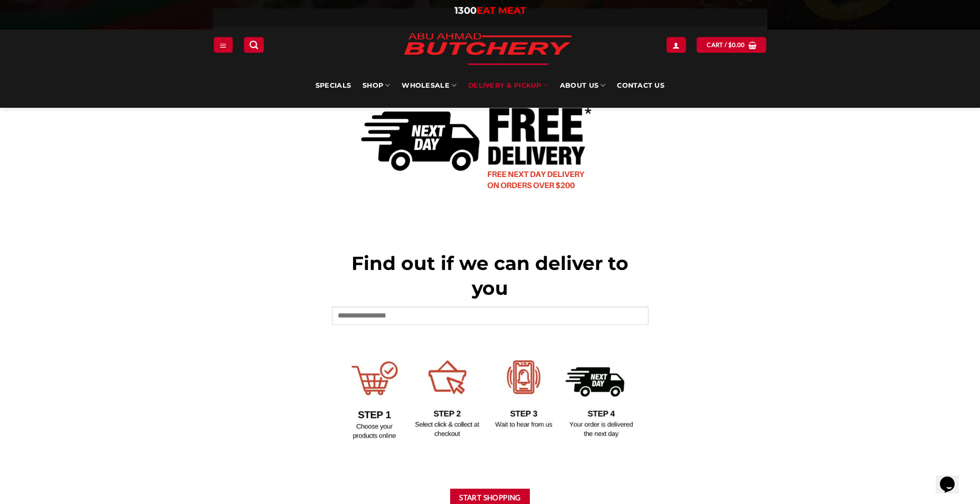  I want to click on a: 1300EAT MEAT, so click(490, 10).